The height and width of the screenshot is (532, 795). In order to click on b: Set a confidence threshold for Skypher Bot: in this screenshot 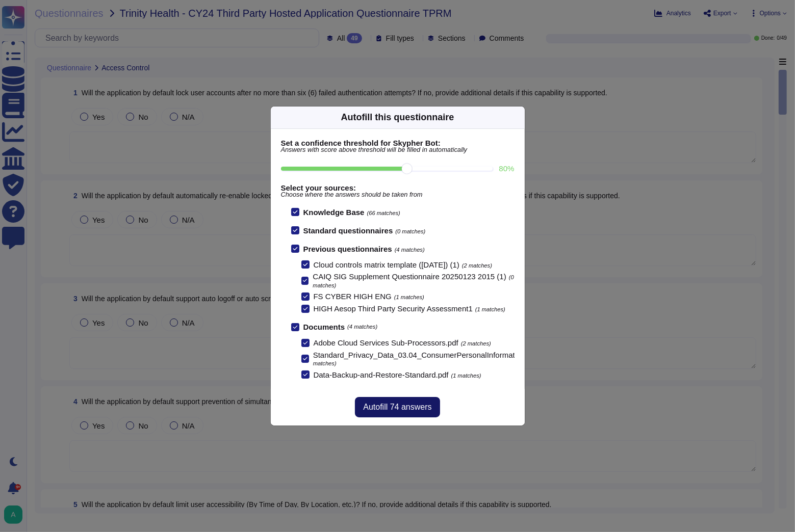, I will do `click(398, 143)`.